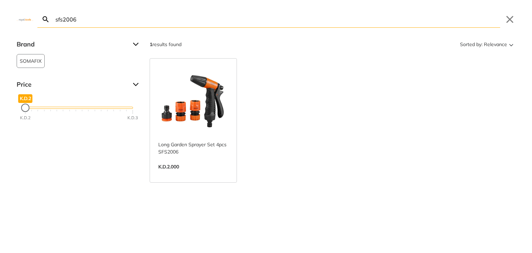 Image resolution: width=532 pixels, height=253 pixels. What do you see at coordinates (46, 19) in the screenshot?
I see `svg: Search` at bounding box center [46, 19].